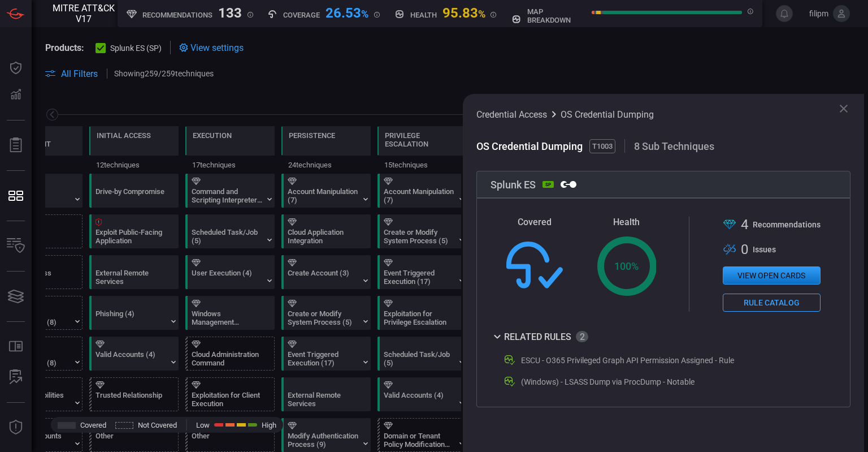 The width and height of the screenshot is (868, 452). Describe the element at coordinates (602, 146) in the screenshot. I see `span: T1003` at that location.